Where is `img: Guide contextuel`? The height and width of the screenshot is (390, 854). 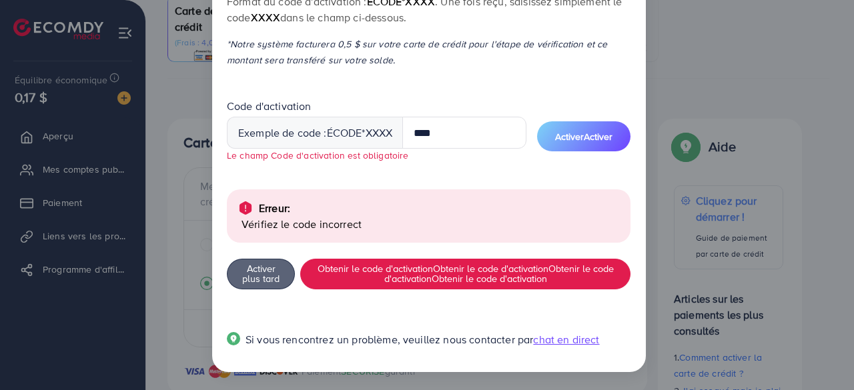
img: Guide contextuel is located at coordinates (233, 339).